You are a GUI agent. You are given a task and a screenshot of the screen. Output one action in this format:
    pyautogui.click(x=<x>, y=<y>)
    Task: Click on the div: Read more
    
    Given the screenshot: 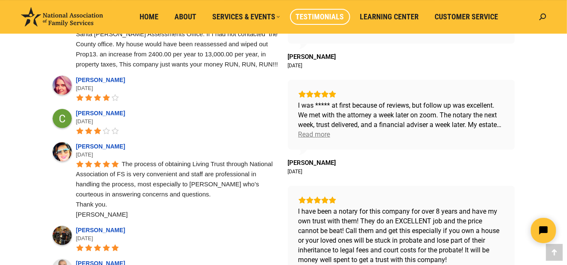 What is the action you would take?
    pyautogui.click(x=314, y=134)
    